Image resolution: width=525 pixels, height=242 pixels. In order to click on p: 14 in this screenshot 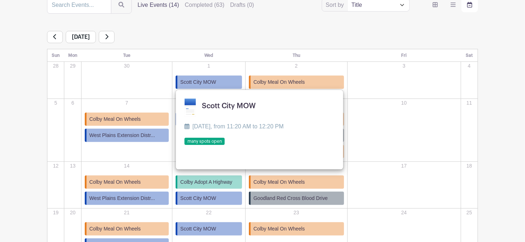, I will do `click(127, 166)`.